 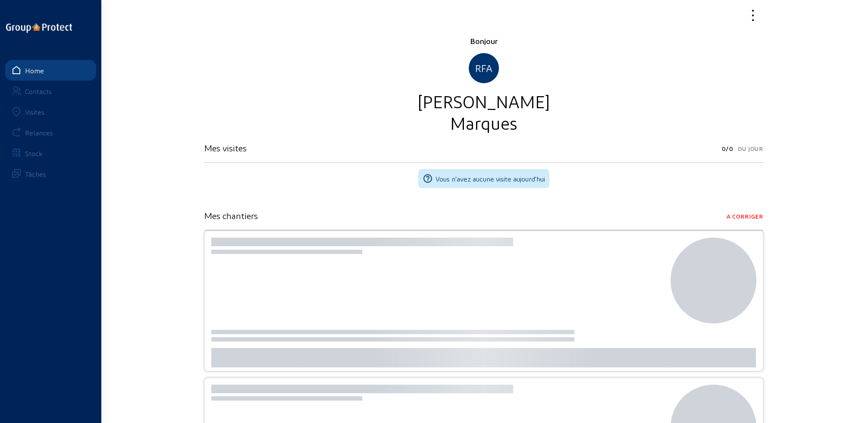 What do you see at coordinates (226, 148) in the screenshot?
I see `h3: Mes visites` at bounding box center [226, 148].